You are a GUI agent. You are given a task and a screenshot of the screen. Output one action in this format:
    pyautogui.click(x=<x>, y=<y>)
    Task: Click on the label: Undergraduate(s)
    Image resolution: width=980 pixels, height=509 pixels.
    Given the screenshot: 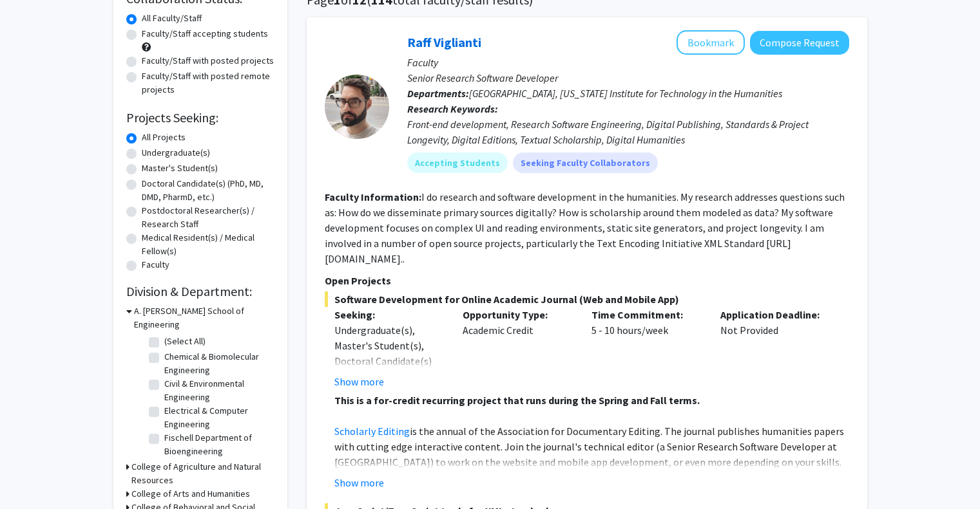 What is the action you would take?
    pyautogui.click(x=176, y=153)
    